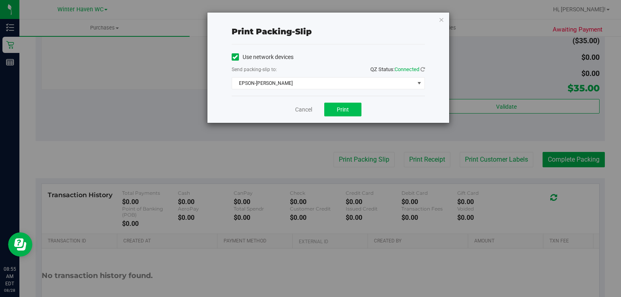  What do you see at coordinates (343, 109) in the screenshot?
I see `button: Print` at bounding box center [343, 109].